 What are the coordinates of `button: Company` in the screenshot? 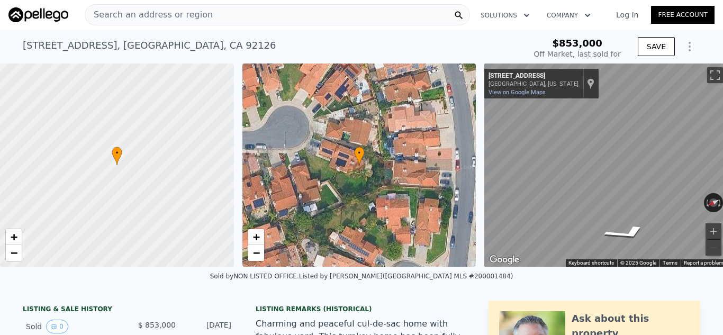 It's located at (569, 15).